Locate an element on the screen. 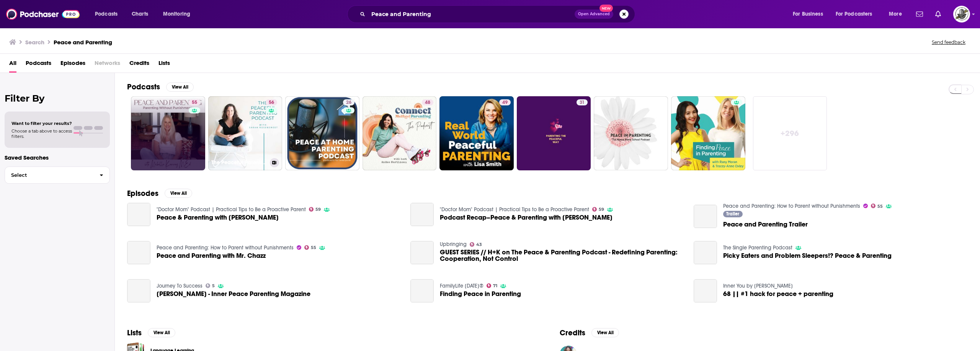 The height and width of the screenshot is (351, 980). a: Credits is located at coordinates (139, 64).